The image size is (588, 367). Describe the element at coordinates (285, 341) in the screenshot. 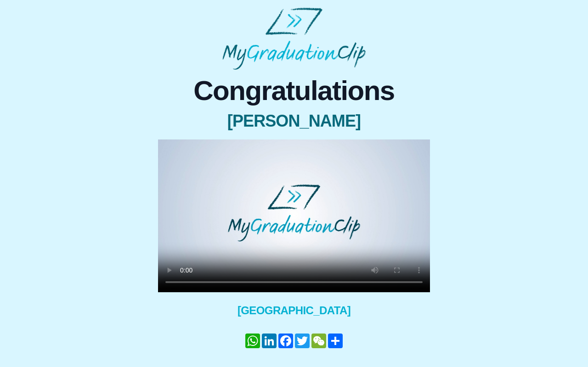

I see `a: Facebook` at that location.